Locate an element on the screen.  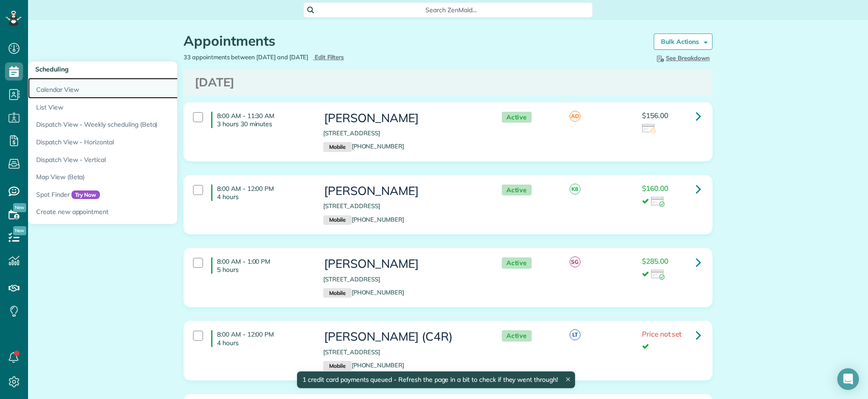
span: K8 is located at coordinates (575, 189).